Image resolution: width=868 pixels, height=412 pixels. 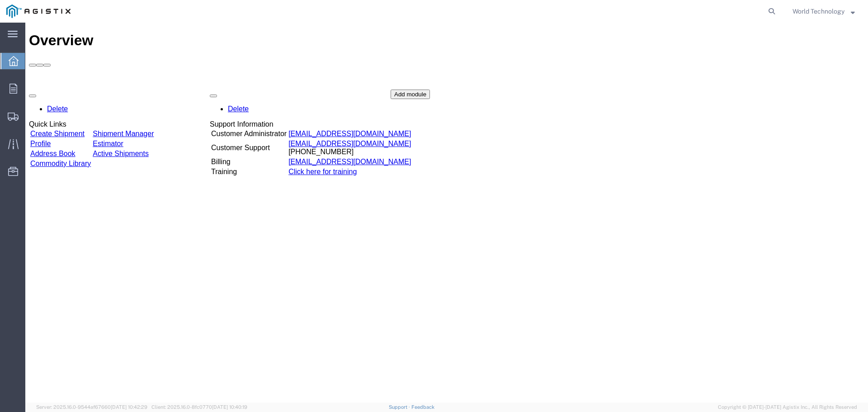 What do you see at coordinates (28, 130) in the screenshot?
I see `a: Address Book` at bounding box center [28, 130].